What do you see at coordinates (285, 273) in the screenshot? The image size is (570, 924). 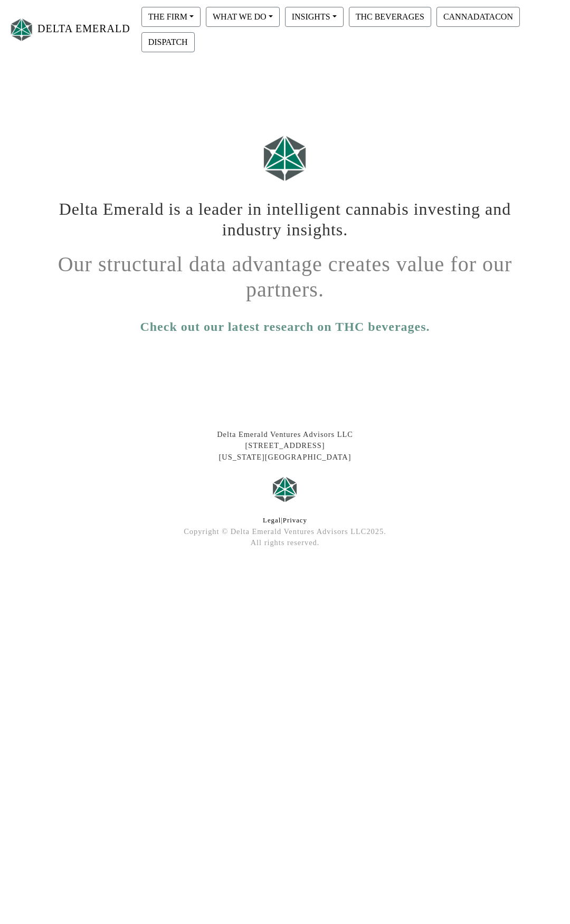 I see `h1: Our structural data advantage creates value for our partners.` at bounding box center [285, 273].